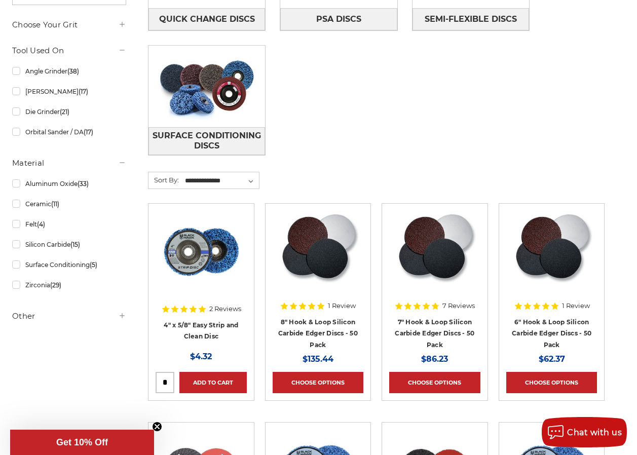  I want to click on span: $135.44, so click(318, 359).